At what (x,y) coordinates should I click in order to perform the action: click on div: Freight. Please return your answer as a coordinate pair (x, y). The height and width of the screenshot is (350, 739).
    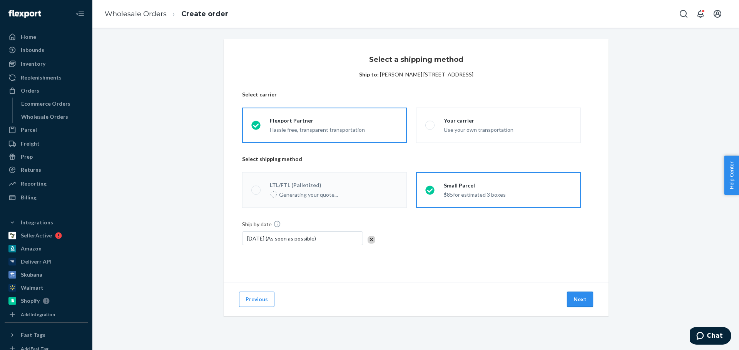
    Looking at the image, I should click on (30, 144).